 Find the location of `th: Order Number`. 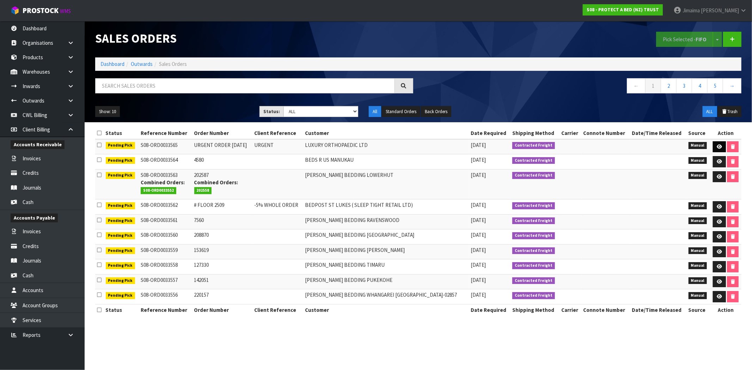

th: Order Number is located at coordinates (222, 133).